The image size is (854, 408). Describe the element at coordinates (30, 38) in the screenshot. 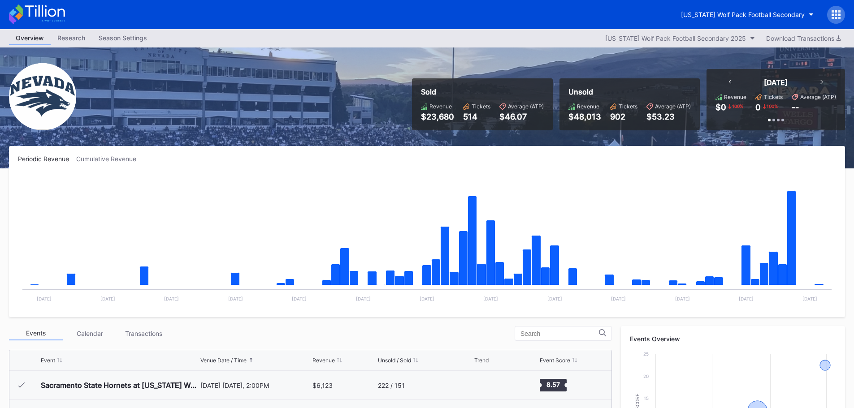

I see `a: Overview` at that location.